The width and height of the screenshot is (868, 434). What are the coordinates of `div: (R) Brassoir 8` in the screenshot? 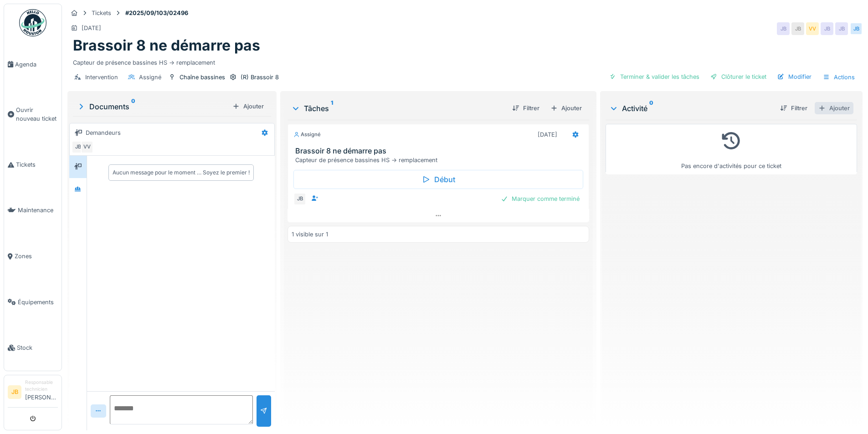 It's located at (260, 77).